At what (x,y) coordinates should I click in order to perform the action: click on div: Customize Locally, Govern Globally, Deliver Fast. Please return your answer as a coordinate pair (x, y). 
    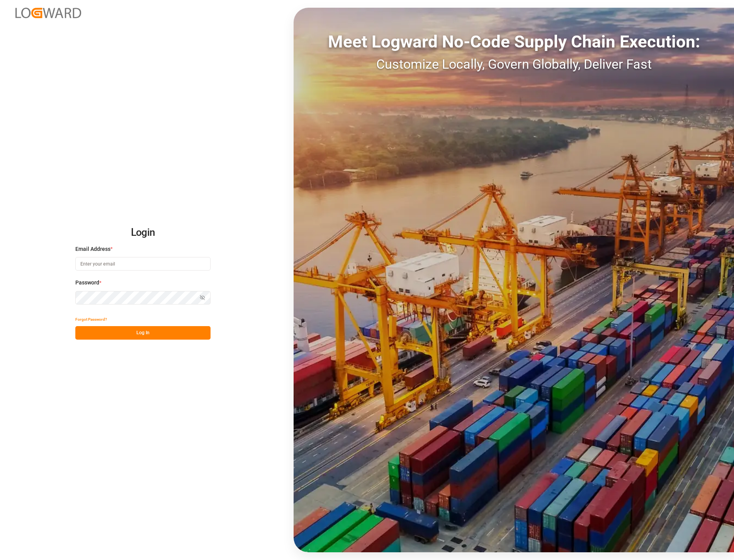
    Looking at the image, I should click on (514, 64).